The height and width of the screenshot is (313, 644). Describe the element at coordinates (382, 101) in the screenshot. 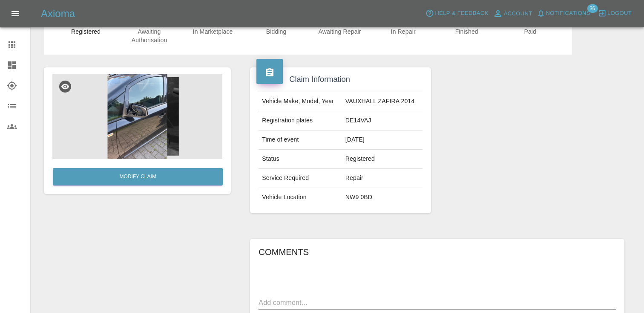

I see `td: VAUXHALL ZAFIRA 2014` at that location.